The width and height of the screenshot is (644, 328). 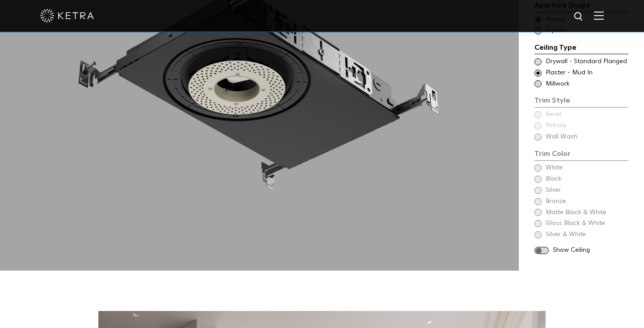 What do you see at coordinates (581, 48) in the screenshot?
I see `div: Ceiling Type` at bounding box center [581, 48].